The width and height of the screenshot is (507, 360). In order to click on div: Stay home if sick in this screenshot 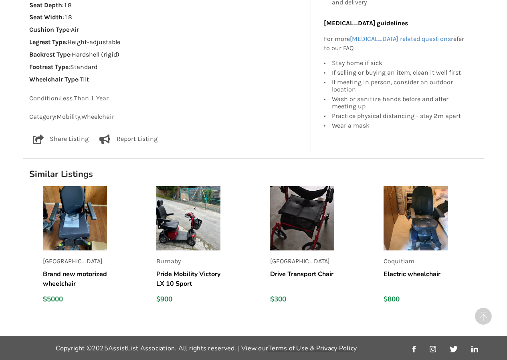, I will do `click(400, 63)`.